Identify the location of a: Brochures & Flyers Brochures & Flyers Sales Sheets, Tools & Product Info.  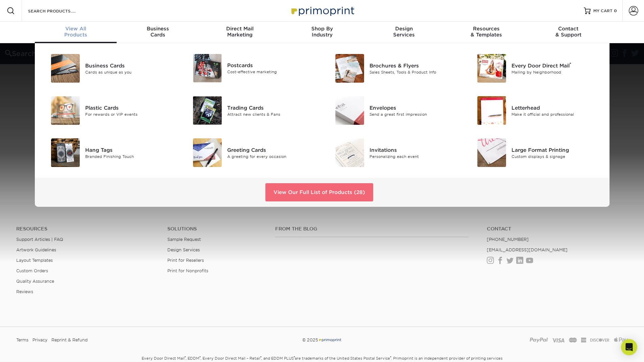
(393, 69).